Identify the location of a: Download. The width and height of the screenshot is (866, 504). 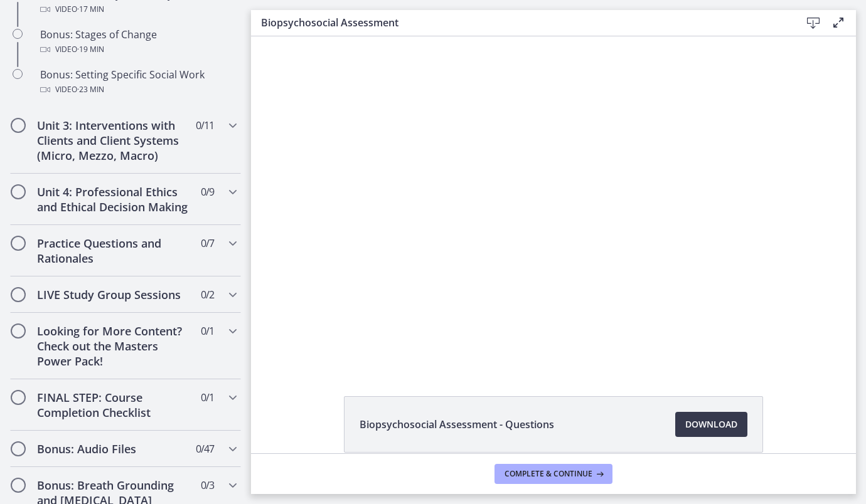
(711, 424).